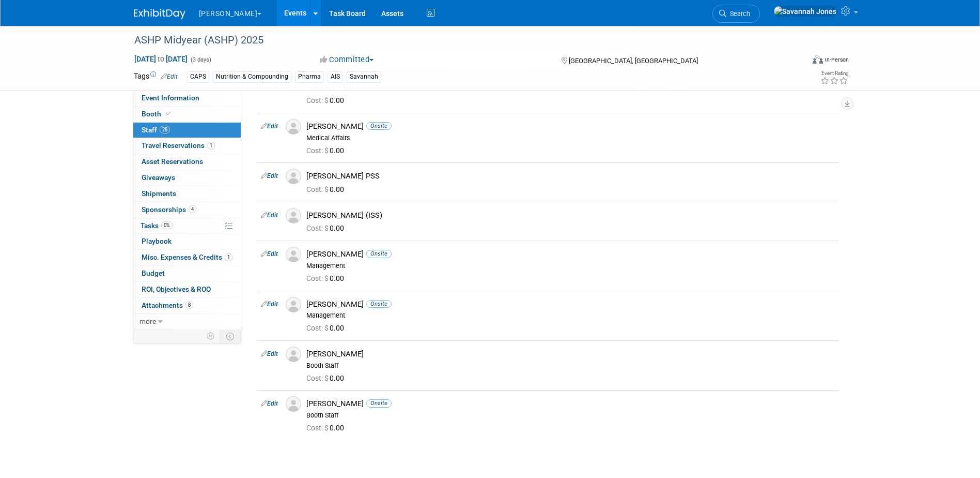 The height and width of the screenshot is (478, 980). I want to click on div: CAPS, so click(198, 76).